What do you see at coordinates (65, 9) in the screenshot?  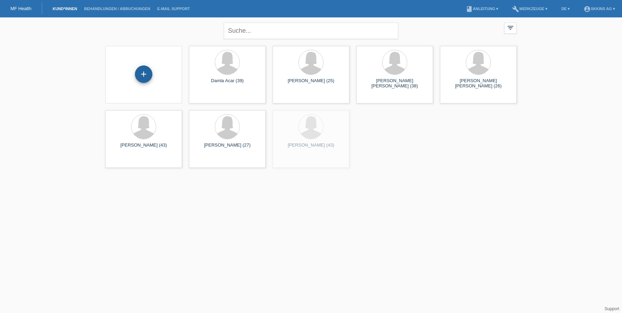 I see `a: Kund*innen` at bounding box center [65, 9].